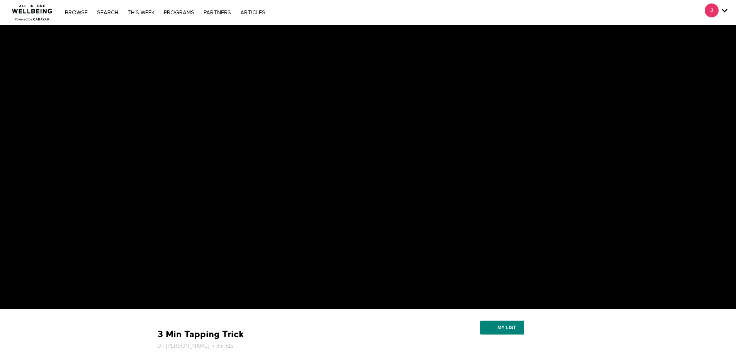  Describe the element at coordinates (253, 13) in the screenshot. I see `a: ARTICLES` at that location.